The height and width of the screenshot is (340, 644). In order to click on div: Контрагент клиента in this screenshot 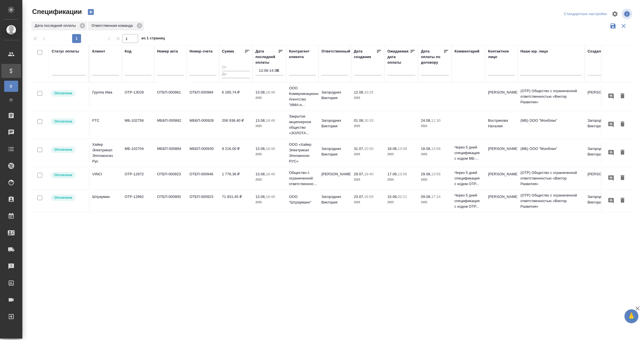, I will do `click(302, 54)`.